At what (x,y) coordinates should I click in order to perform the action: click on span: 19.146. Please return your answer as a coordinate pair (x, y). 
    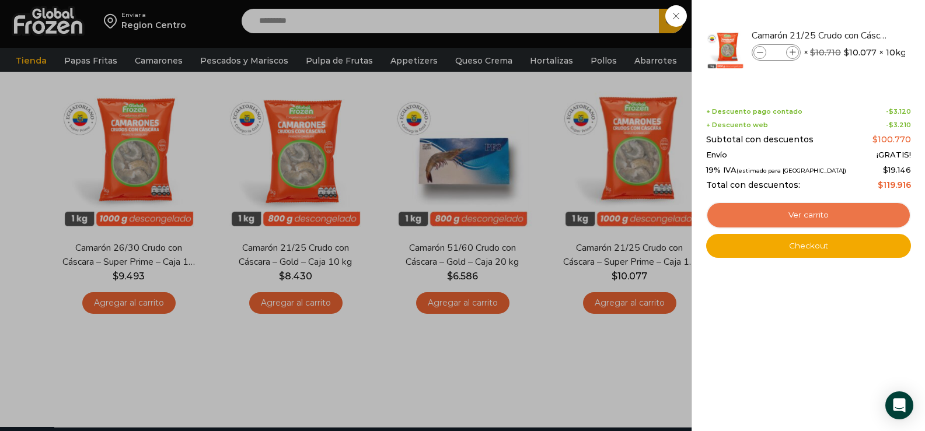
    Looking at the image, I should click on (897, 170).